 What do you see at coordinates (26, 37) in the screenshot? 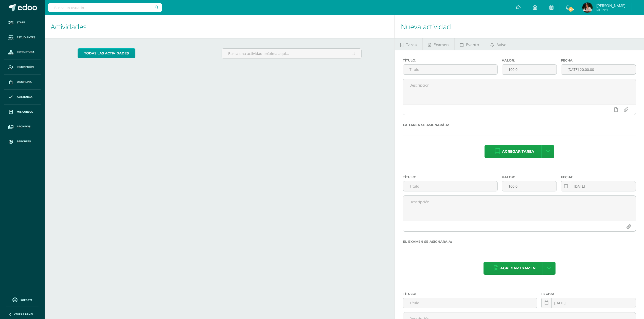
I see `span: Estudiantes` at bounding box center [26, 37].